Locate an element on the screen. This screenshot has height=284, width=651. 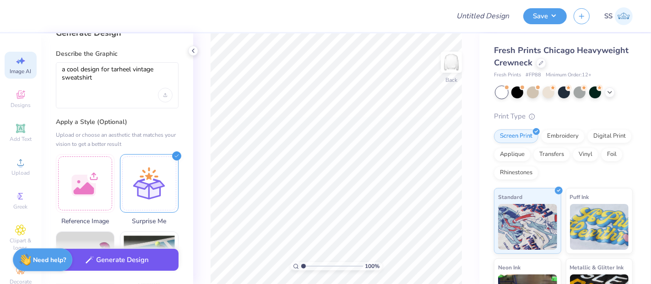
input: Untitled Design is located at coordinates (482, 16).